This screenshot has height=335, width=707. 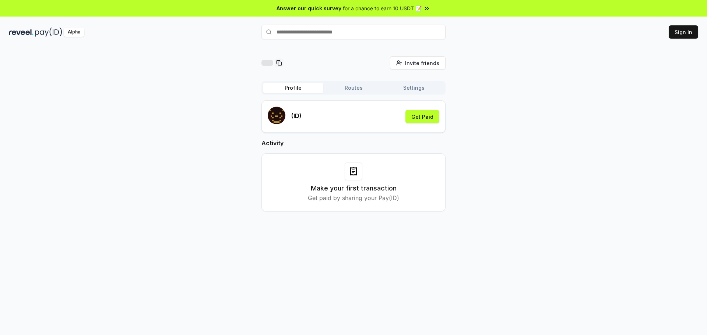 I want to click on span: Invite friends, so click(x=422, y=63).